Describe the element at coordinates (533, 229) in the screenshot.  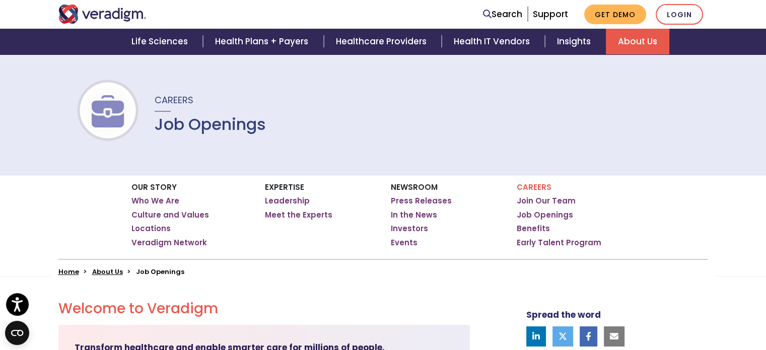
I see `a: Benefits` at that location.